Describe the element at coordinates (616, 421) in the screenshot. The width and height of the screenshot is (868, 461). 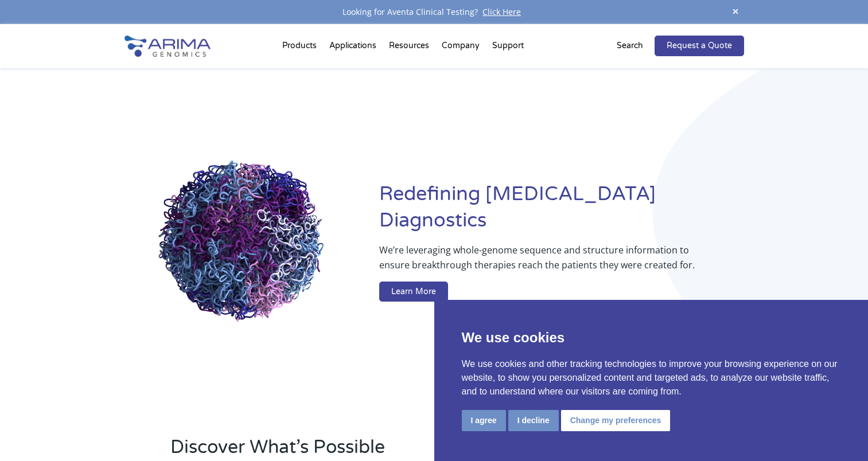
I see `button: Change my preferences` at that location.